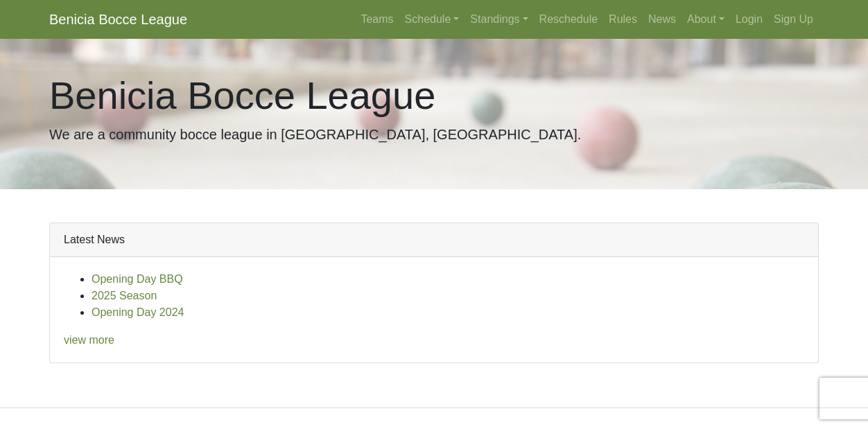  What do you see at coordinates (749, 19) in the screenshot?
I see `a: Login` at bounding box center [749, 19].